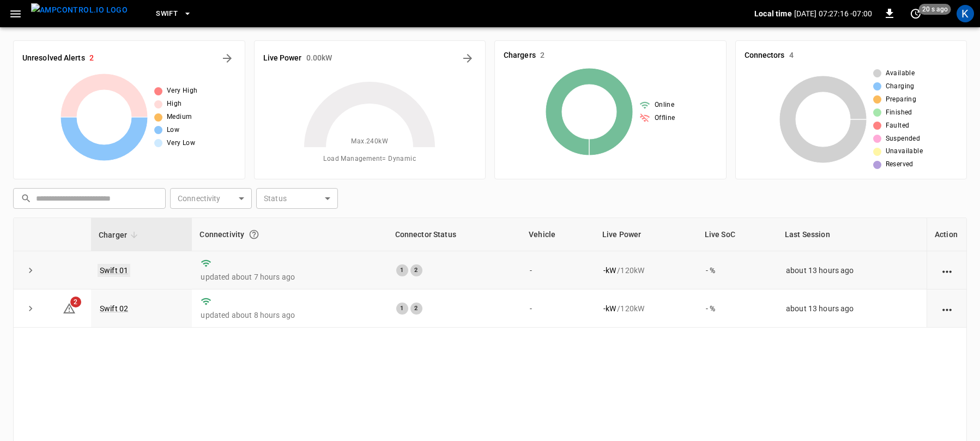 This screenshot has width=980, height=441. I want to click on span: Very Low, so click(181, 143).